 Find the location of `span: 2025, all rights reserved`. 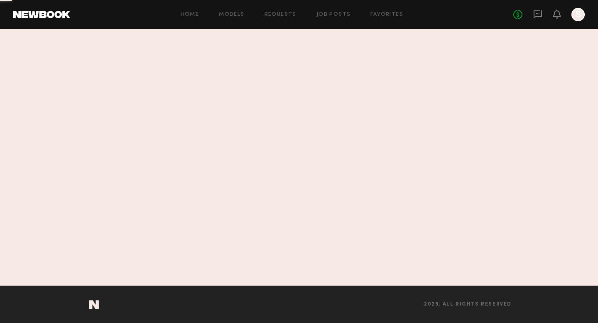

span: 2025, all rights reserved is located at coordinates (467, 304).